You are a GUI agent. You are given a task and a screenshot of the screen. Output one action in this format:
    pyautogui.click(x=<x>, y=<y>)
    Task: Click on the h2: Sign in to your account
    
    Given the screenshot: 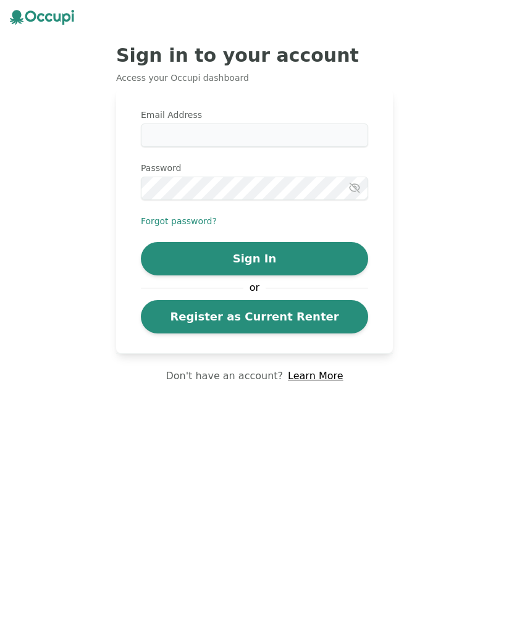 What is the action you would take?
    pyautogui.click(x=254, y=56)
    